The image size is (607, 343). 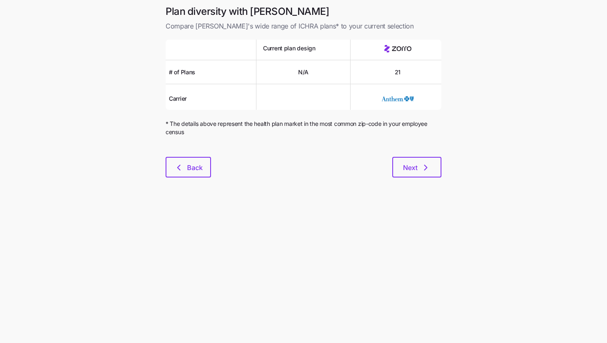 I want to click on span: N/A, so click(x=303, y=72).